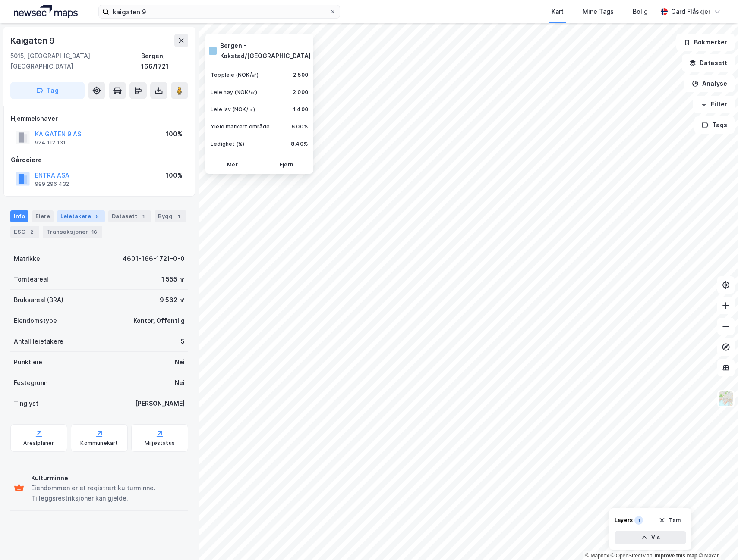 This screenshot has width=738, height=560. What do you see at coordinates (631, 556) in the screenshot?
I see `a: OpenStreetMap` at bounding box center [631, 556].